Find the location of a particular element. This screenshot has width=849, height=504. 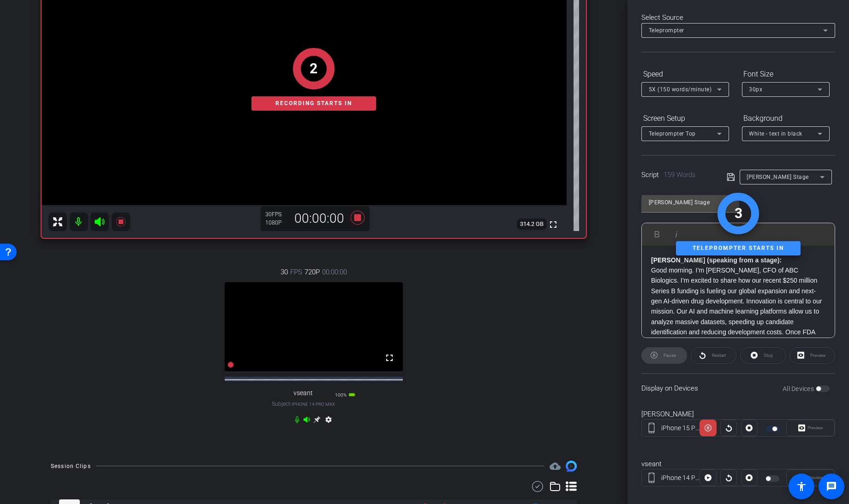

span: 159 Words is located at coordinates (680, 174).